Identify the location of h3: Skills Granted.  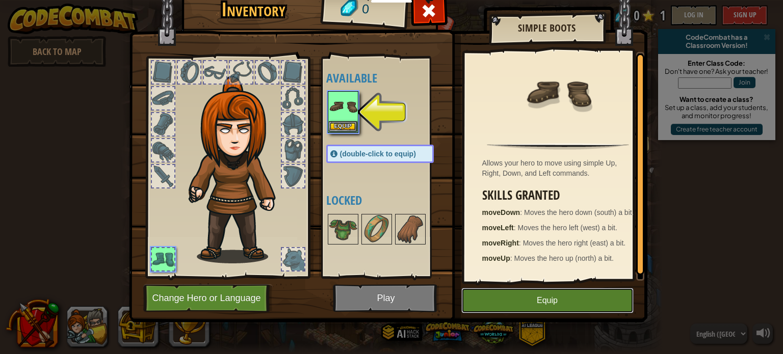
(561, 195).